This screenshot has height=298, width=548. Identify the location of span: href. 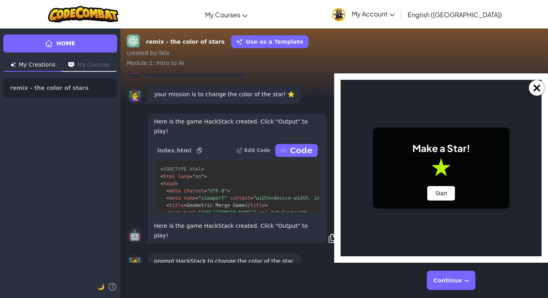
(189, 213).